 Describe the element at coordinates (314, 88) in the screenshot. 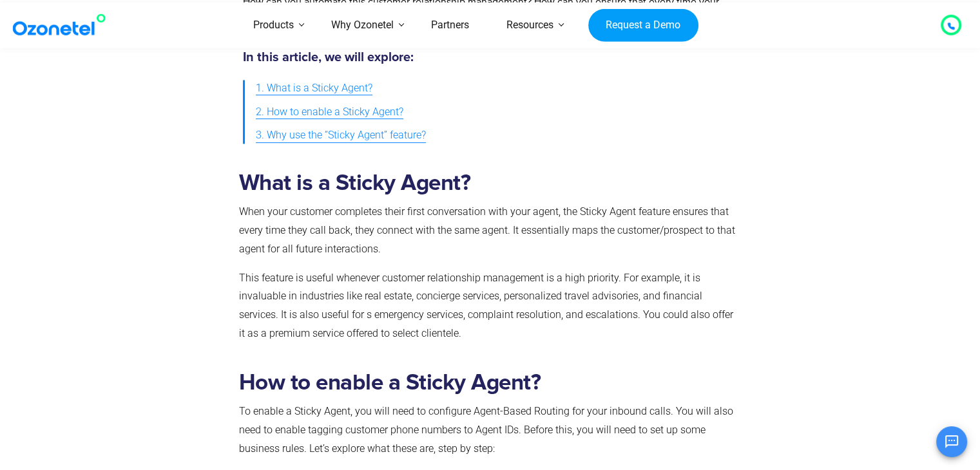

I see `a: 1. What is a Sticky Agent?` at that location.